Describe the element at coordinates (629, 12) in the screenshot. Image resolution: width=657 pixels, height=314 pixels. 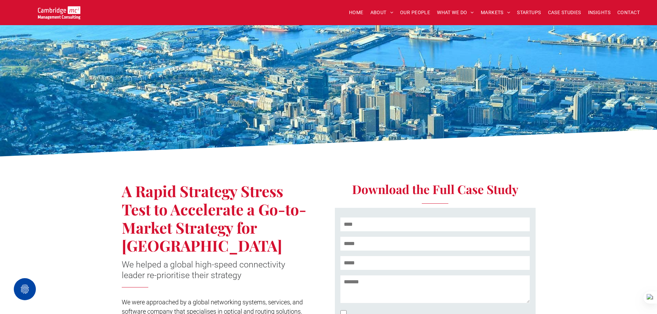
I see `a: CONTACT` at that location.